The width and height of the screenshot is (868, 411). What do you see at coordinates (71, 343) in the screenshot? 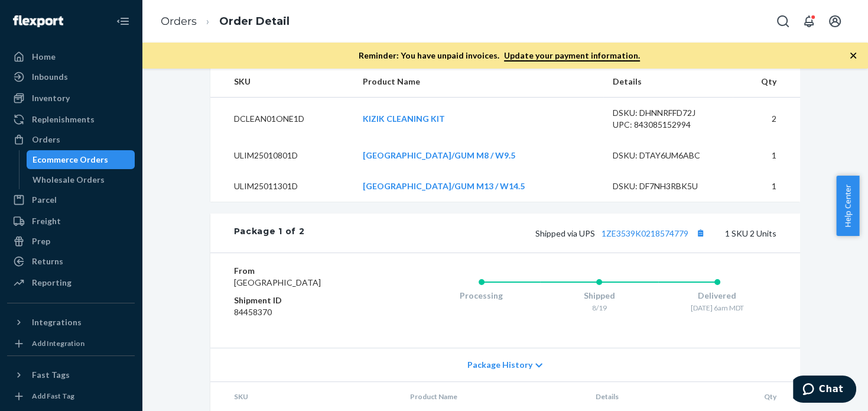
I see `a: Add Integration` at bounding box center [71, 343].